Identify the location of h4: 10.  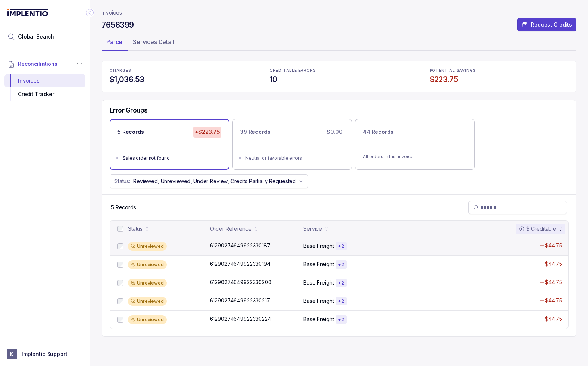
(338, 80).